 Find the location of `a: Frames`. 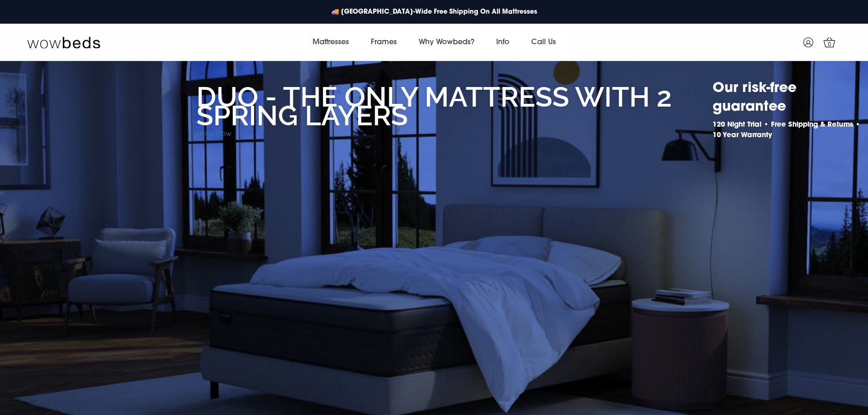

a: Frames is located at coordinates (383, 42).